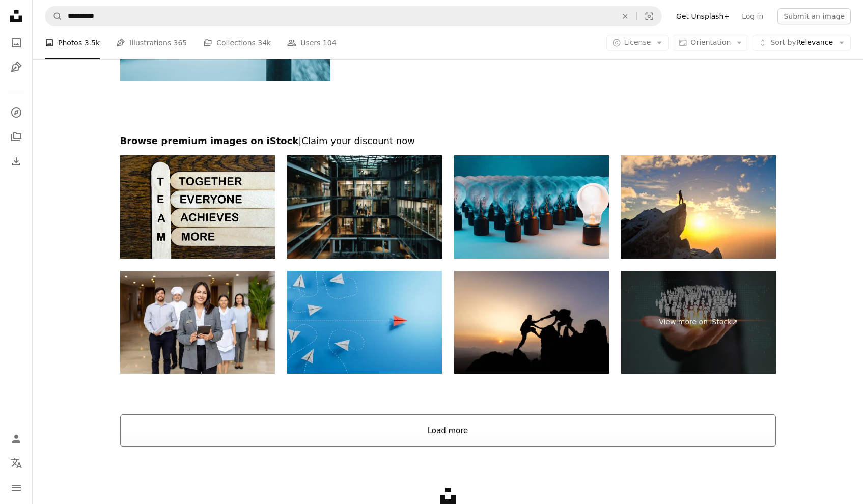  I want to click on button: Submit an image, so click(814, 16).